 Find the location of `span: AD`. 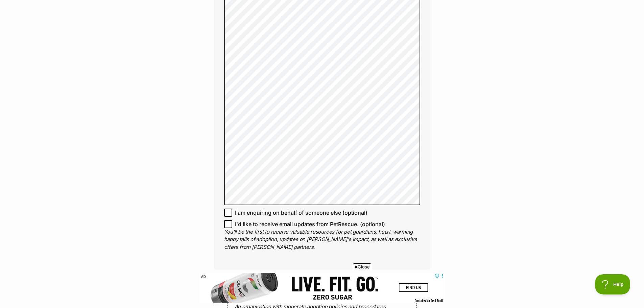

span: AD is located at coordinates (203, 277).